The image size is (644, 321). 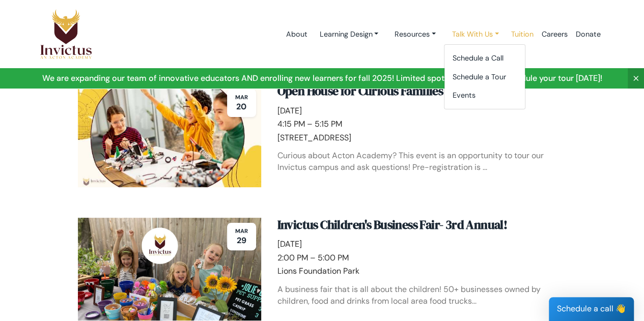 What do you see at coordinates (554, 34) in the screenshot?
I see `a: Careers` at bounding box center [554, 34].